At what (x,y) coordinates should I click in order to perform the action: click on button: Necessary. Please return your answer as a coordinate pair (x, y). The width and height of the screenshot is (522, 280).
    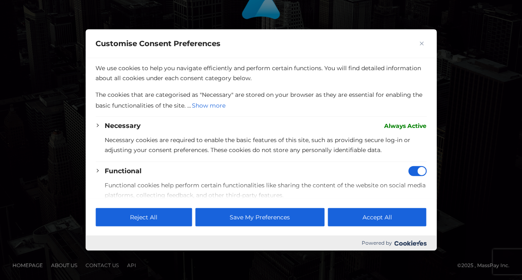
    Looking at the image, I should click on (123, 126).